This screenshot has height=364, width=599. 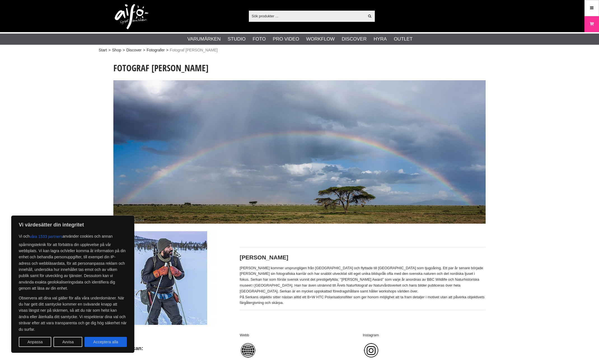 I want to click on p: Webb, so click(x=301, y=335).